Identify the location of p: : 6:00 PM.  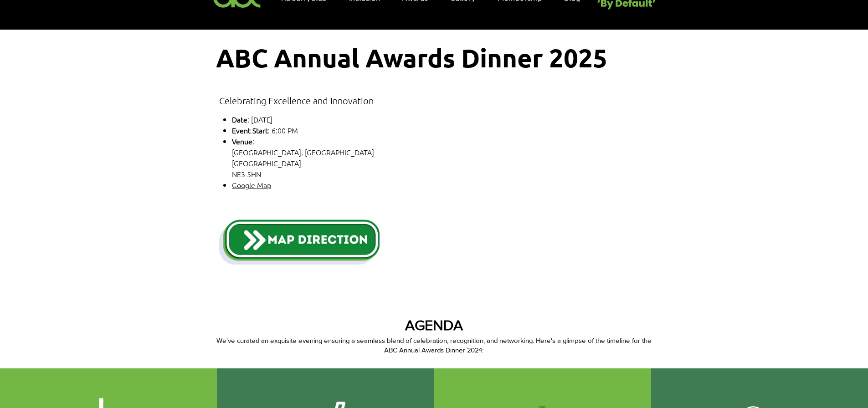
(386, 130).